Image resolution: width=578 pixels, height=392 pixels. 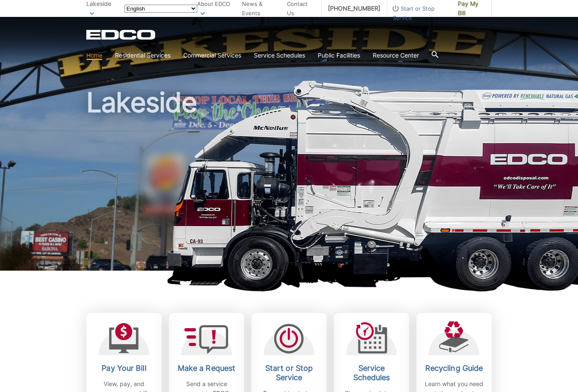 What do you see at coordinates (122, 35) in the screenshot?
I see `a: EDCD logo. Return to the homepage.` at bounding box center [122, 35].